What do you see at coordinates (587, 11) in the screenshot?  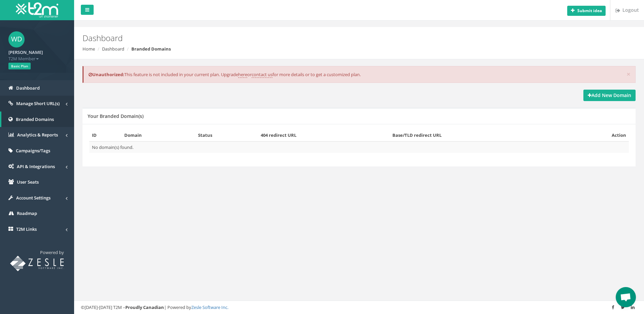 I see `button: Submit idea` at bounding box center [587, 11].